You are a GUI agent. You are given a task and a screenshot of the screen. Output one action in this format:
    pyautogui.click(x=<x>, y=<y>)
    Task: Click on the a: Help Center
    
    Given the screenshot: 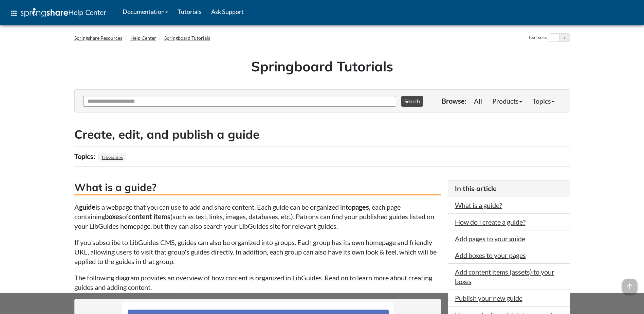 What is the action you would take?
    pyautogui.click(x=143, y=38)
    